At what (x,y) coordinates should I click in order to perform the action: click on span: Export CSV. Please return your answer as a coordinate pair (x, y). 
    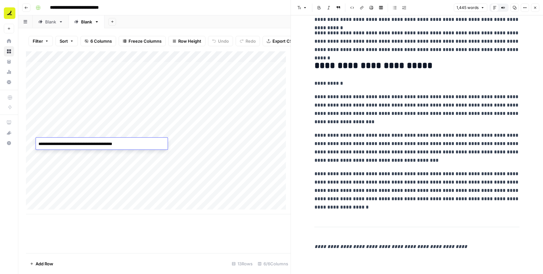
    Looking at the image, I should click on (284, 41).